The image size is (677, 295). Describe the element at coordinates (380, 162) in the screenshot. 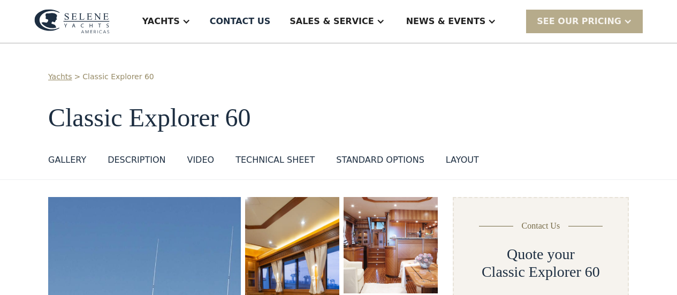

I see `a: standard options` at that location.